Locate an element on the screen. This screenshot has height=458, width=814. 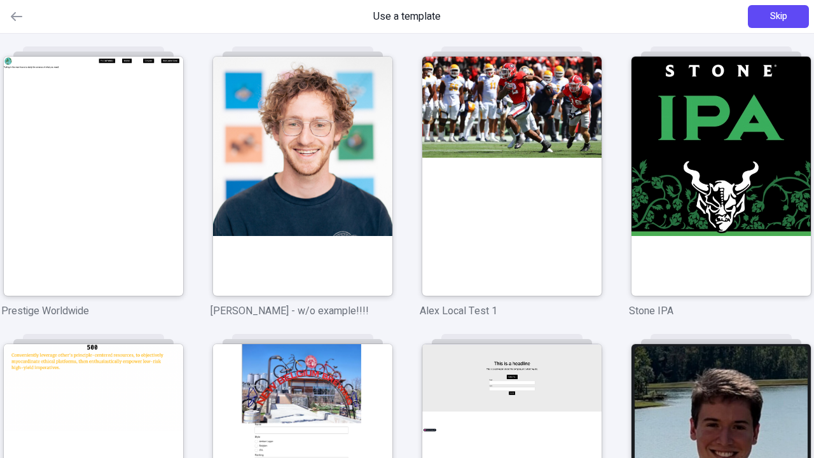
p: Alex Local Test 1 is located at coordinates (511, 311).